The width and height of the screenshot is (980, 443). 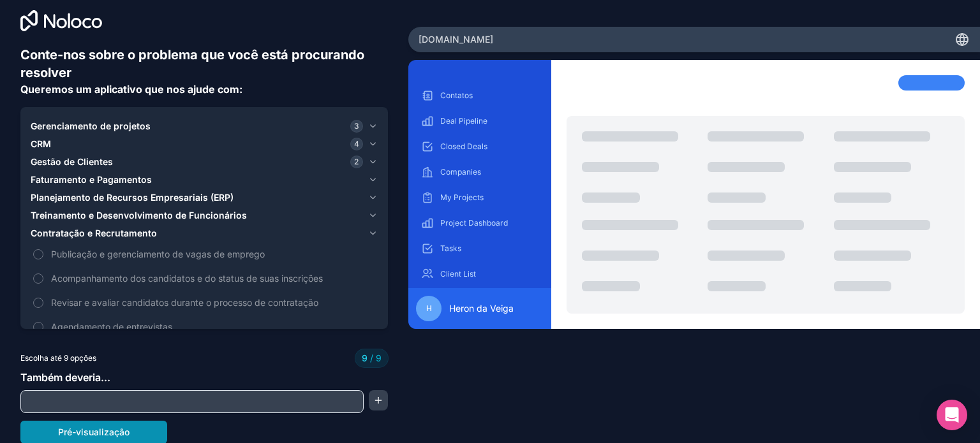 I want to click on font: Também deveria..., so click(x=65, y=377).